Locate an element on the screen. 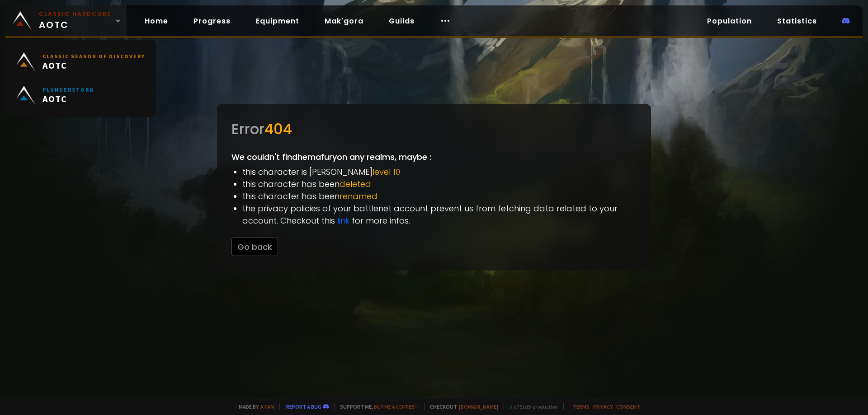 This screenshot has height=415, width=868. a: Progress is located at coordinates (212, 21).